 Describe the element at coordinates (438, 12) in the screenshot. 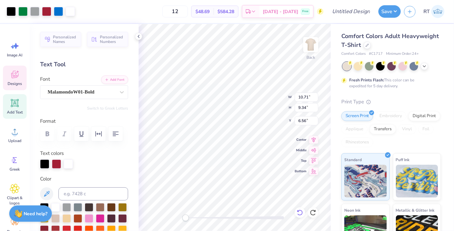

I see `img: Rick Thornley` at that location.